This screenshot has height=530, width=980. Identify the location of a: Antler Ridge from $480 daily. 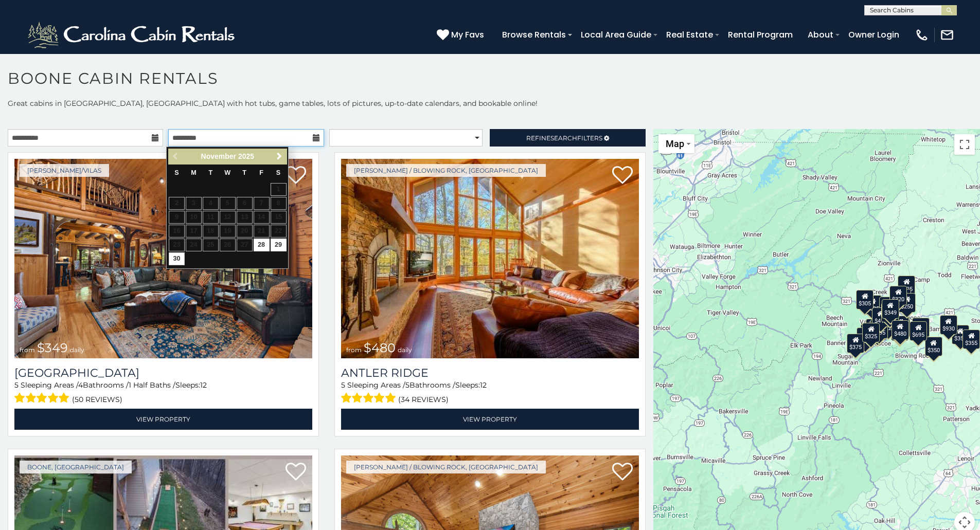
(490, 258).